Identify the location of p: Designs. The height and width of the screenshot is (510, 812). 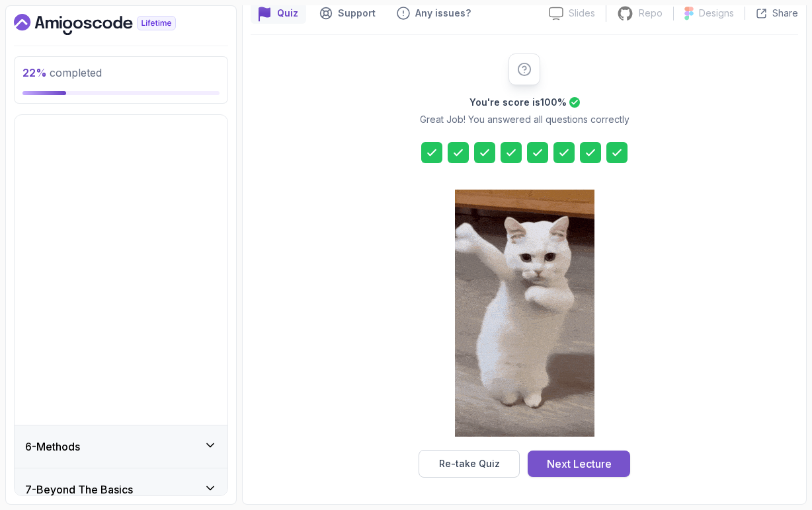
(716, 13).